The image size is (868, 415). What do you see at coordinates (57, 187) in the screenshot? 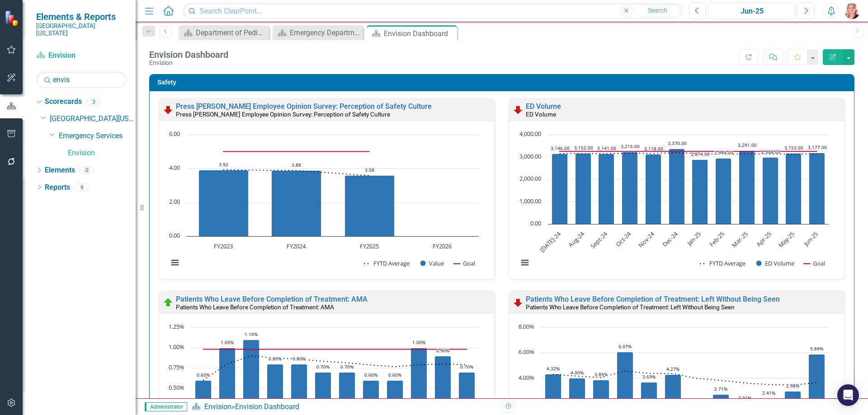
I see `a: Reports` at bounding box center [57, 187].